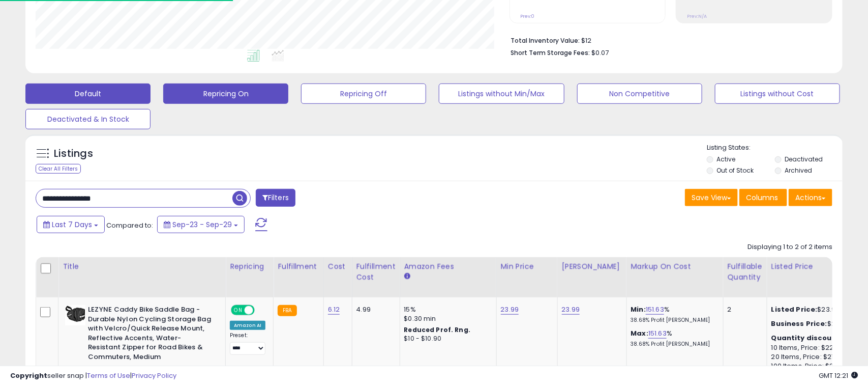 This screenshot has width=868, height=386. What do you see at coordinates (803, 159) in the screenshot?
I see `label: Deactivated` at bounding box center [803, 159].